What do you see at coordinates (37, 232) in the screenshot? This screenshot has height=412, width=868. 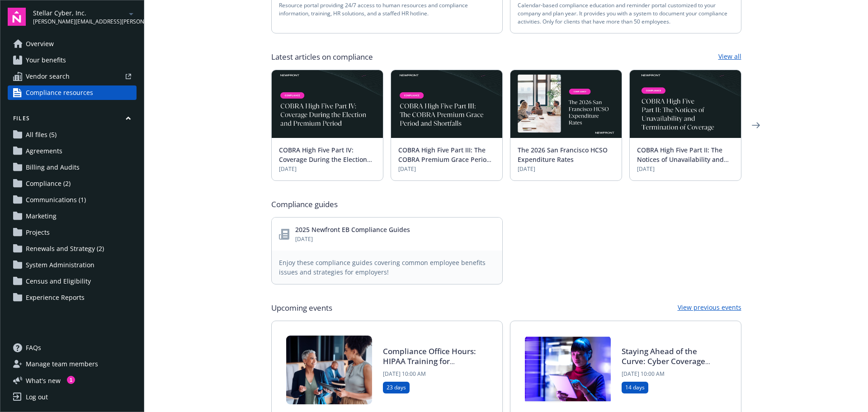 I see `span: Projects` at bounding box center [37, 232].